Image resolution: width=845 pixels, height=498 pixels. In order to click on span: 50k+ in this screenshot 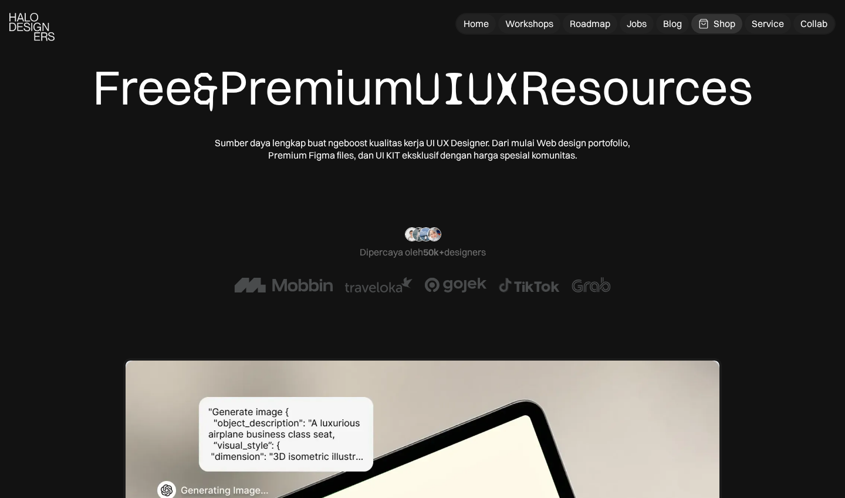, I will do `click(434, 252)`.